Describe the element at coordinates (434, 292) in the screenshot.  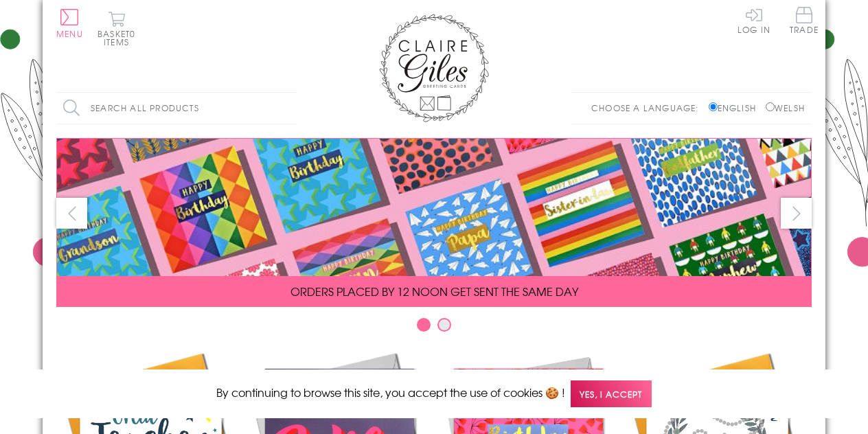
I see `span: ORDERS PLACED BY 12 NOON GET SENT THE SAME DAY` at that location.